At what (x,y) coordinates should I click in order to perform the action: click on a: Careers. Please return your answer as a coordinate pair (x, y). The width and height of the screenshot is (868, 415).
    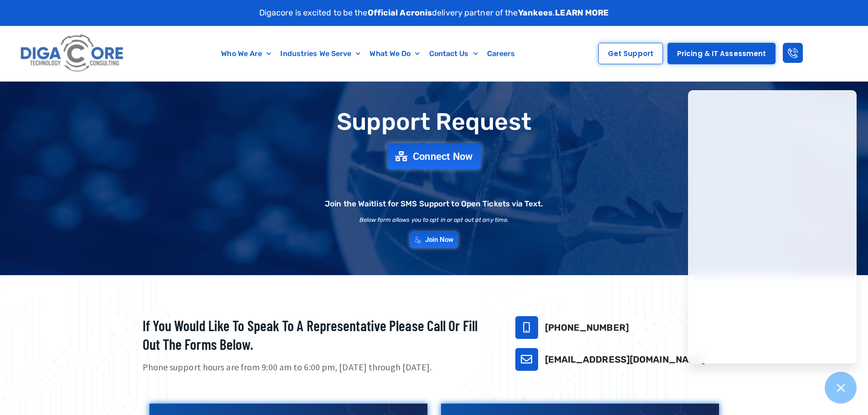
    Looking at the image, I should click on (501, 54).